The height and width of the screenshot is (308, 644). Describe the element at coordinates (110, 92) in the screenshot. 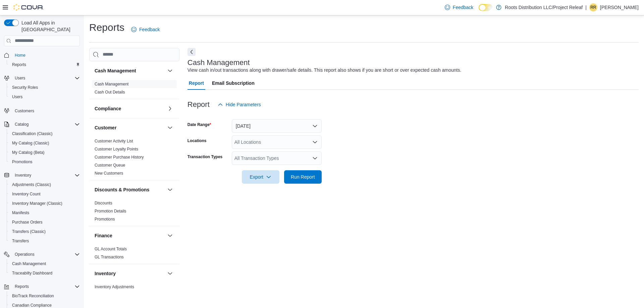

I see `a: Cash Out Details` at that location.